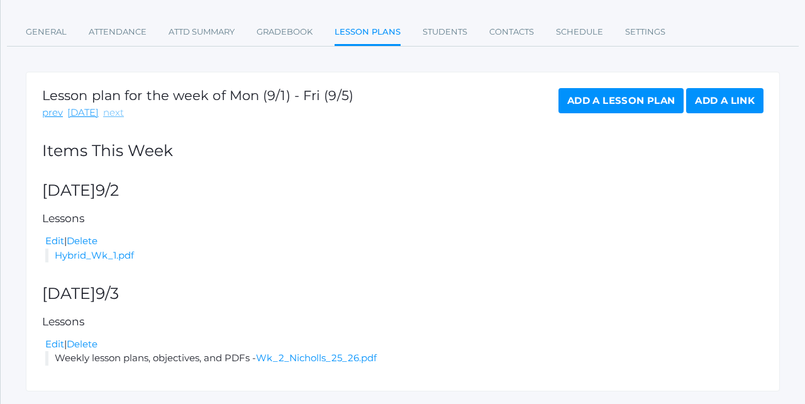 Image resolution: width=805 pixels, height=404 pixels. I want to click on a: Students, so click(445, 32).